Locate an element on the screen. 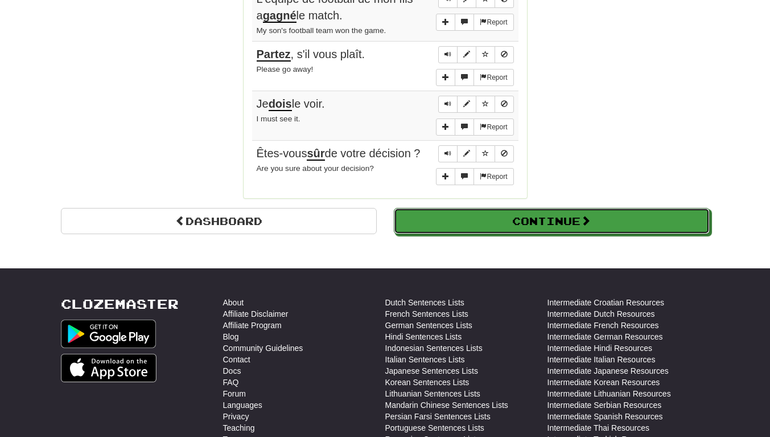 The image size is (770, 437). a: Affiliate Disclaimer is located at coordinates (256, 314).